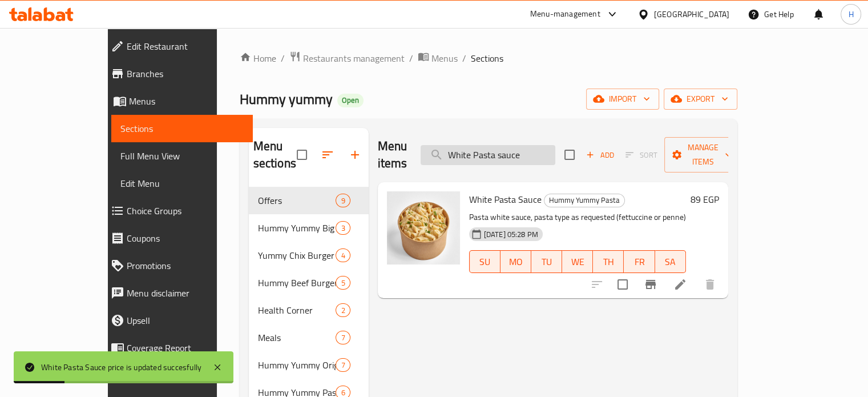 Image resolution: width=868 pixels, height=397 pixels. What do you see at coordinates (354, 58) in the screenshot?
I see `span: Restaurants management` at bounding box center [354, 58].